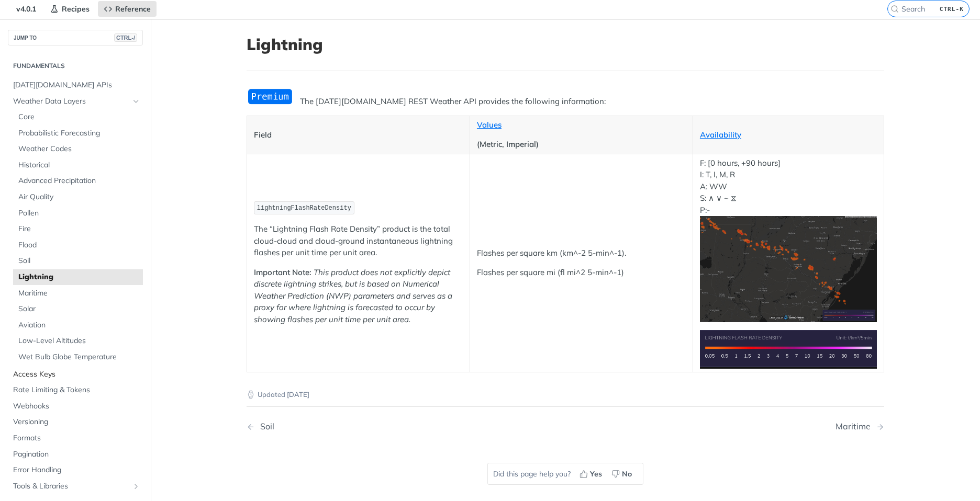  I want to click on a: Access Keys, so click(75, 375).